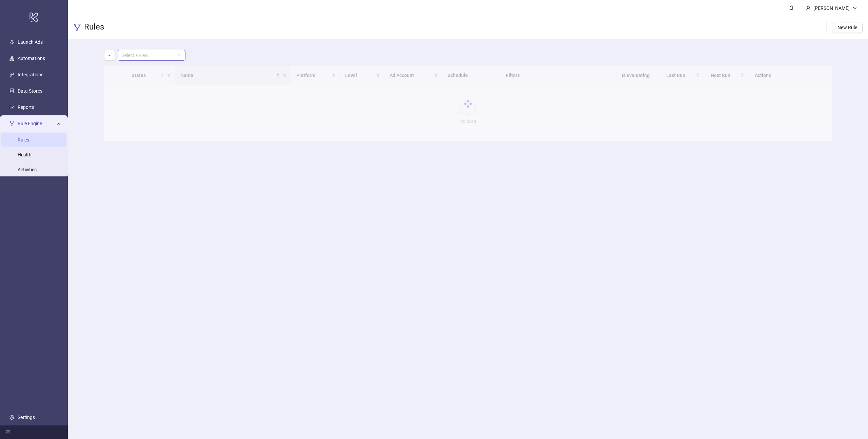 Image resolution: width=868 pixels, height=439 pixels. I want to click on span: menu-fold, so click(8, 432).